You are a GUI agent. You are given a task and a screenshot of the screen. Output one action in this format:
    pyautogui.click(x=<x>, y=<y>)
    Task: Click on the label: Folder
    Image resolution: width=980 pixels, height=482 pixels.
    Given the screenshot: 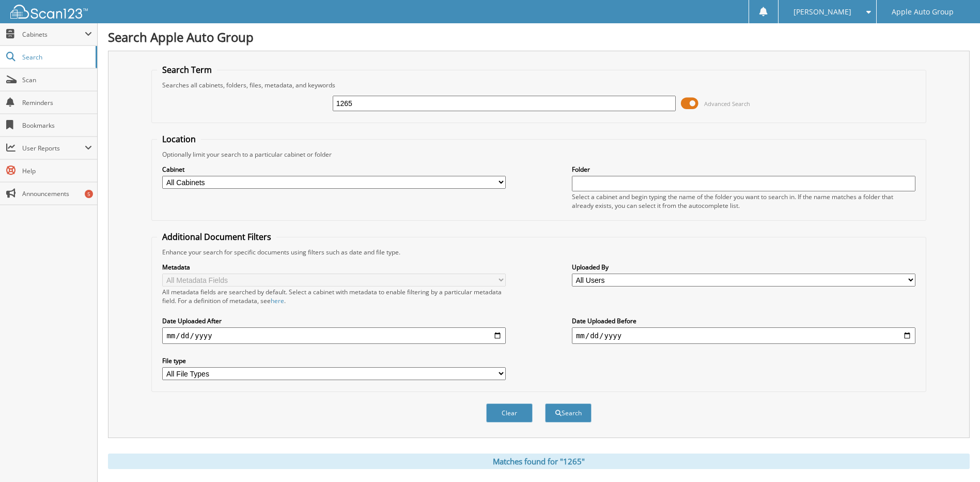 What is the action you would take?
    pyautogui.click(x=743, y=169)
    